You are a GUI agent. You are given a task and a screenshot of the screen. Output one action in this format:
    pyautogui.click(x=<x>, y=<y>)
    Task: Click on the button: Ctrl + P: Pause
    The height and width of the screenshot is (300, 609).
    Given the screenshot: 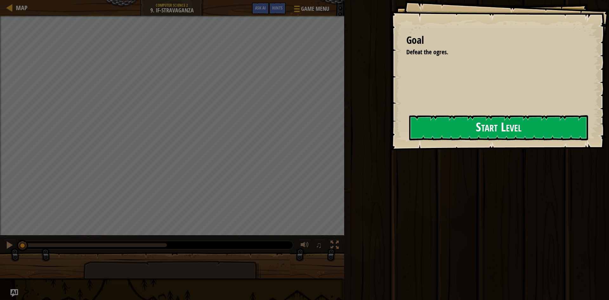 What is the action you would take?
    pyautogui.click(x=10, y=246)
    